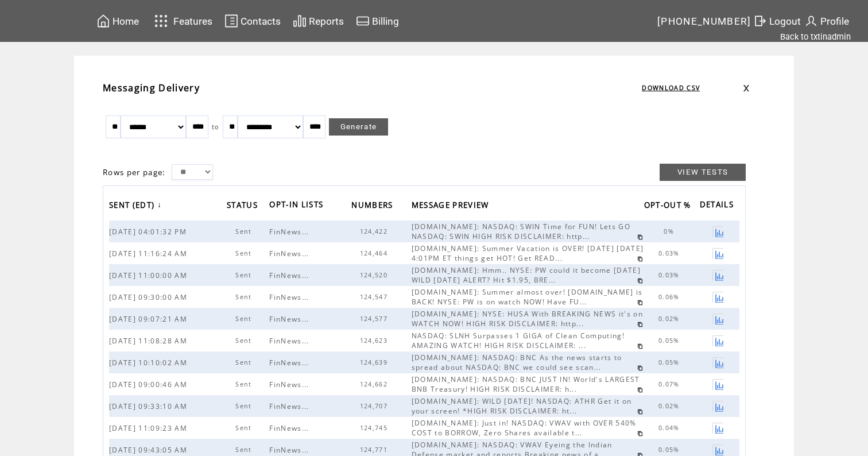 The width and height of the screenshot is (868, 456). What do you see at coordinates (827, 21) in the screenshot?
I see `a: Profile` at bounding box center [827, 21].